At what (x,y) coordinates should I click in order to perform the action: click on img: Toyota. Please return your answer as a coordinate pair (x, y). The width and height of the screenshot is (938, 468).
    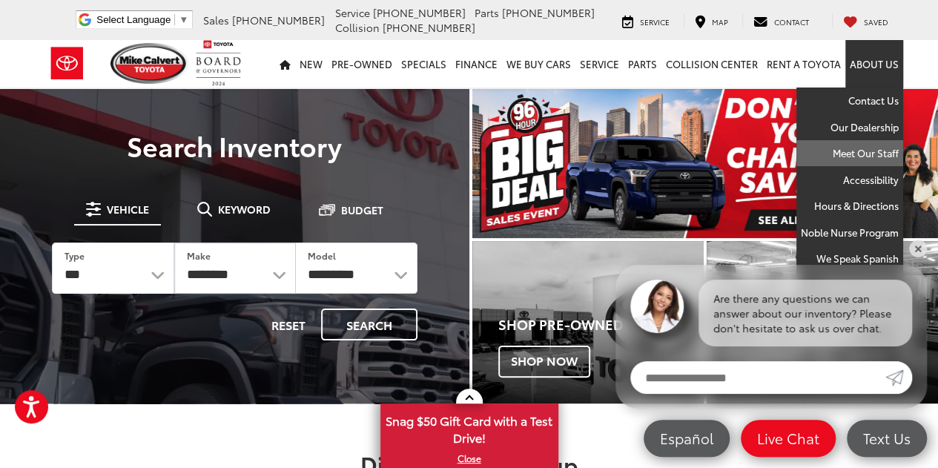
    Looking at the image, I should click on (67, 63).